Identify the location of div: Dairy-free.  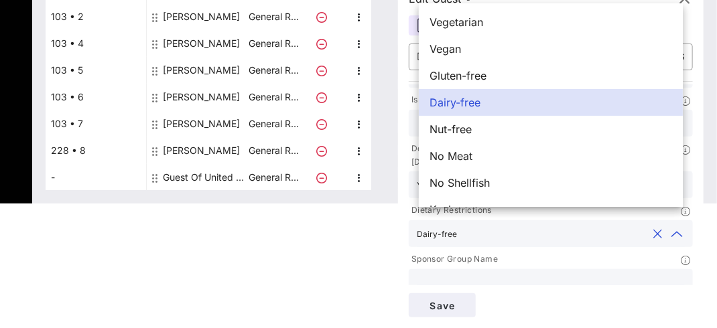
(437, 234).